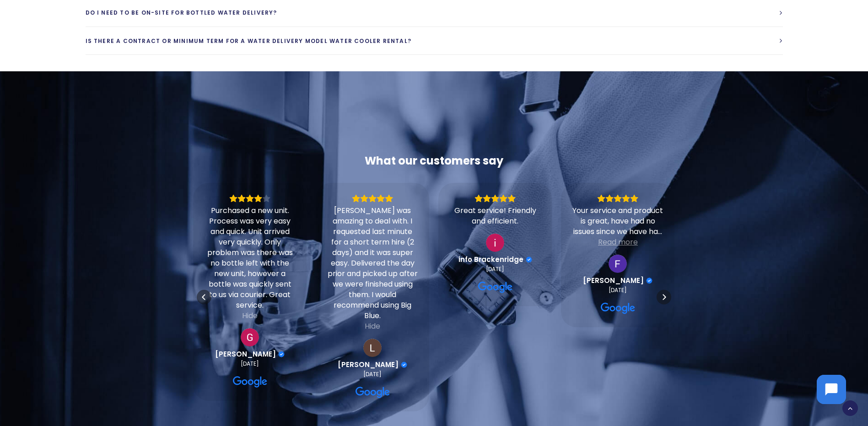 This screenshot has width=868, height=426. Describe the element at coordinates (373, 348) in the screenshot. I see `img: Lily Stevenson` at that location.